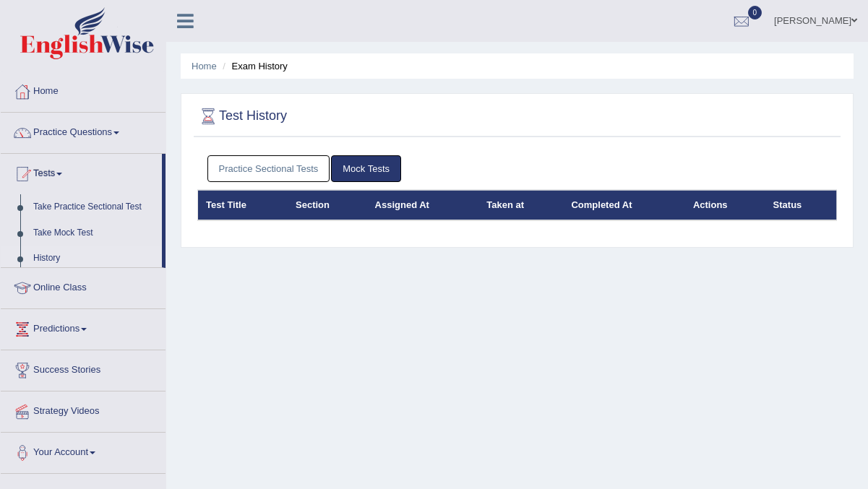  I want to click on th: Section, so click(327, 205).